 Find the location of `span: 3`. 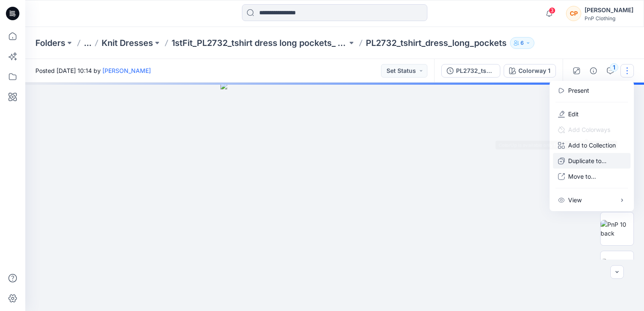

span: 3 is located at coordinates (552, 11).